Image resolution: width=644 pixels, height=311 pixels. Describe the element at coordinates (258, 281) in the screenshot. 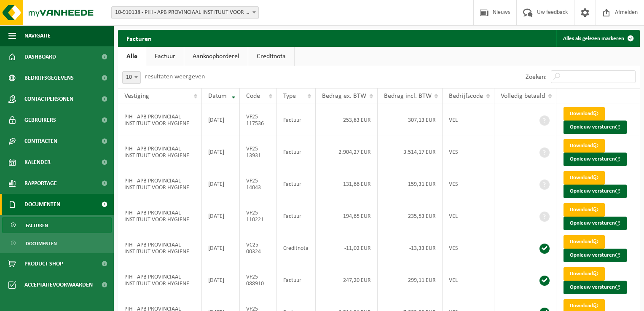

I see `td: VF25-088910` at that location.